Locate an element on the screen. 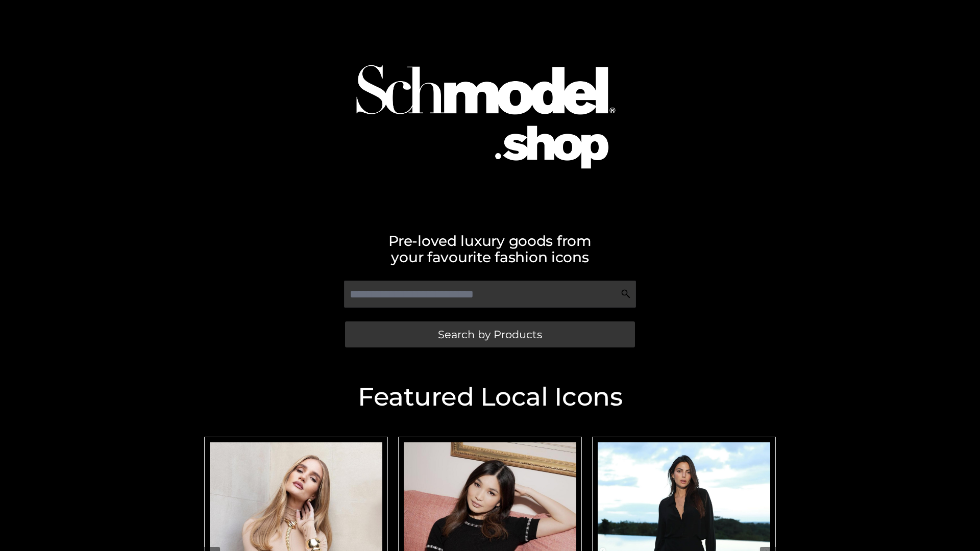 This screenshot has height=551, width=980. img: Search Icon is located at coordinates (625, 294).